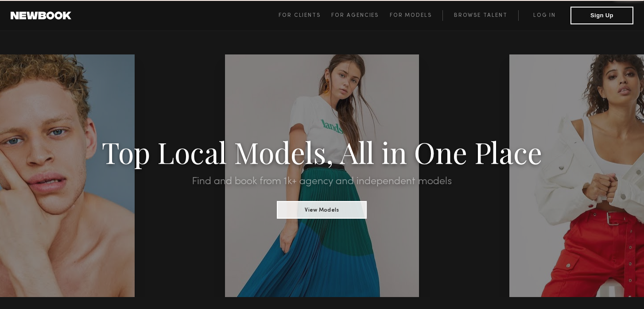  I want to click on a: View Models, so click(322, 209).